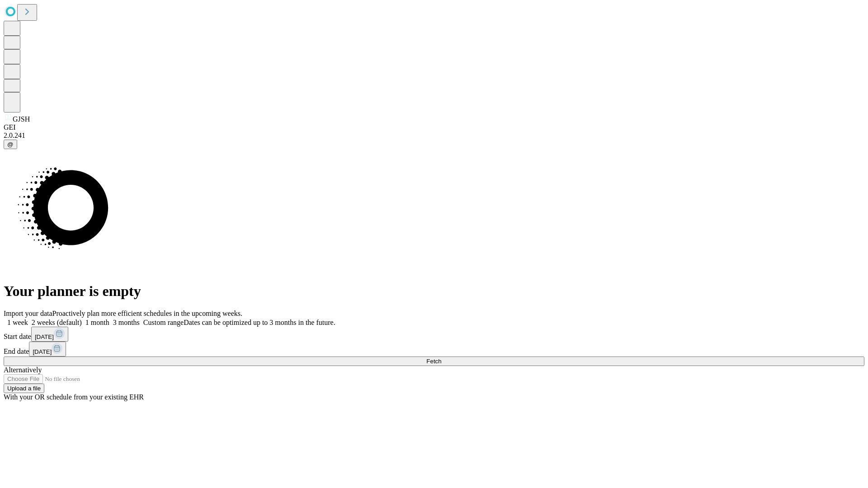  What do you see at coordinates (434, 334) in the screenshot?
I see `div: Start date` at bounding box center [434, 334].